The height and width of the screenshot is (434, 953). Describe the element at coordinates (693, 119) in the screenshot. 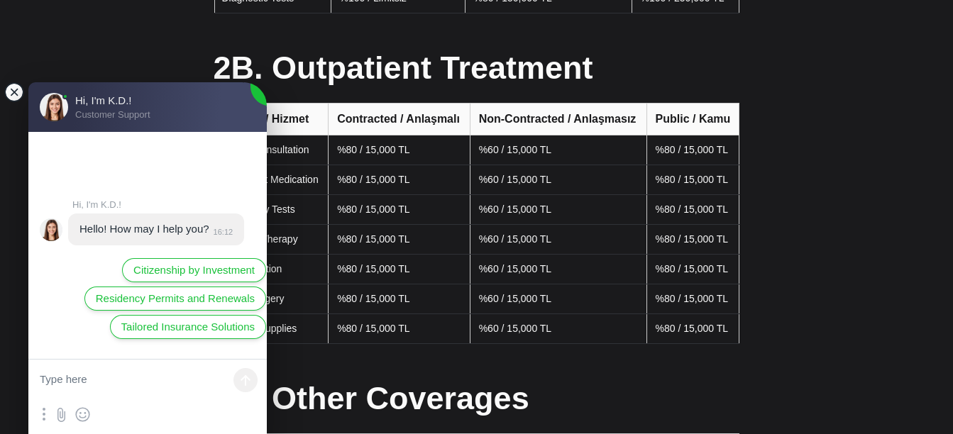

I see `th: Public / Kamu` at that location.